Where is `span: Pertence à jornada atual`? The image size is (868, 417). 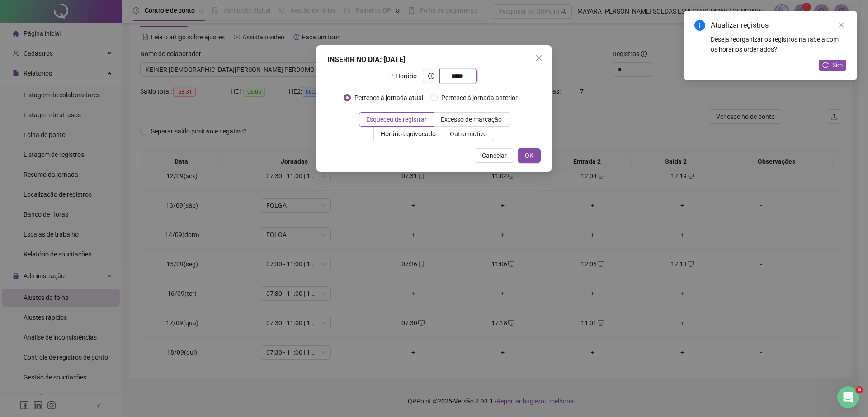
span: Pertence à jornada atual is located at coordinates (389, 97).